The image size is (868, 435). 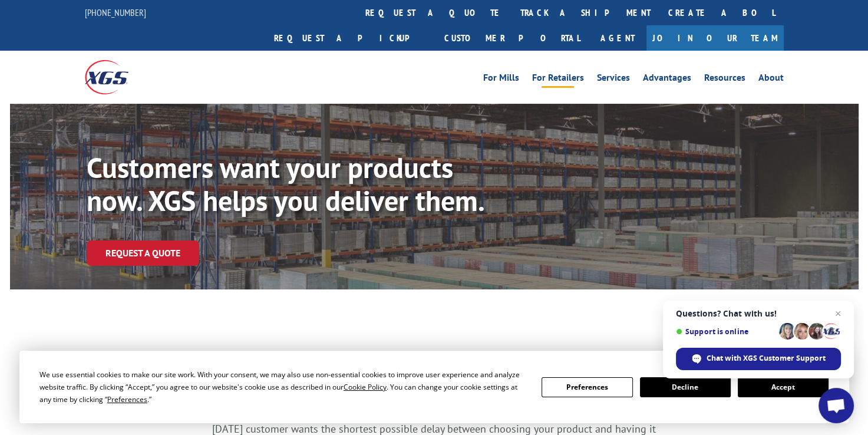 What do you see at coordinates (838, 313) in the screenshot?
I see `span: Close chat` at bounding box center [838, 313].